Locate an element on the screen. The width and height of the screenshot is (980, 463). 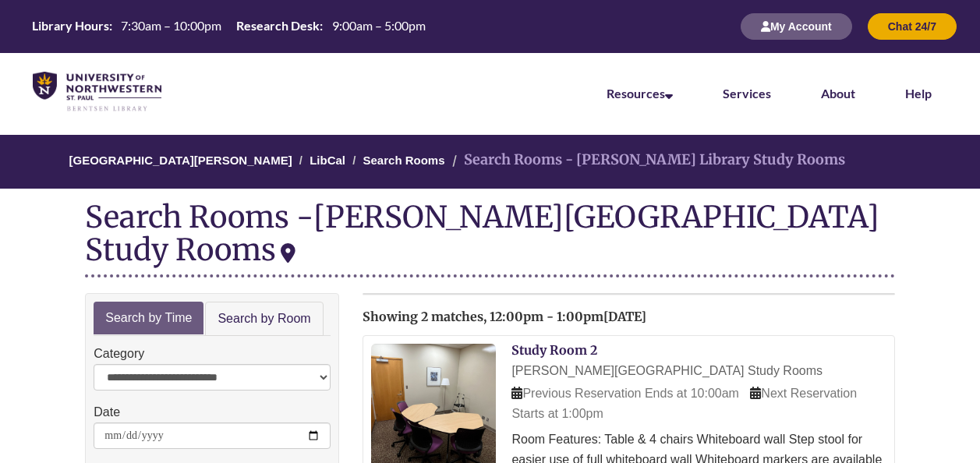
label: Category is located at coordinates (119, 354).